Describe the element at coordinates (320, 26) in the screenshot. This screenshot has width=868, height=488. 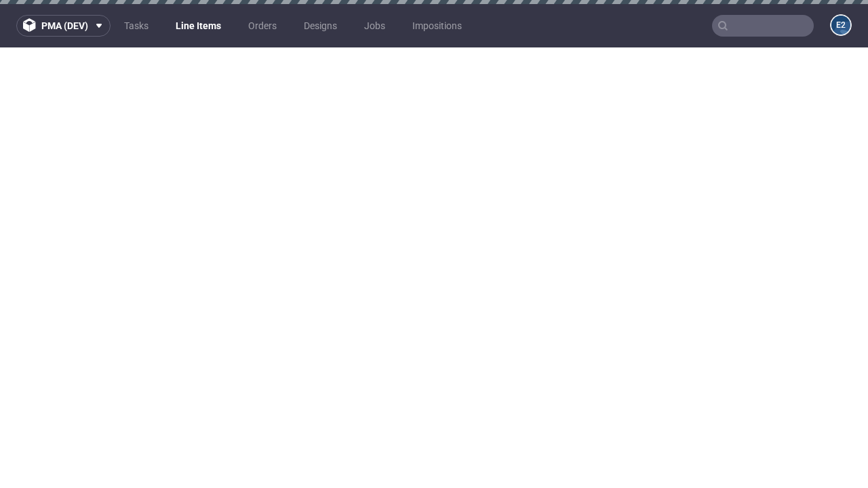
I see `a: Designs` at that location.